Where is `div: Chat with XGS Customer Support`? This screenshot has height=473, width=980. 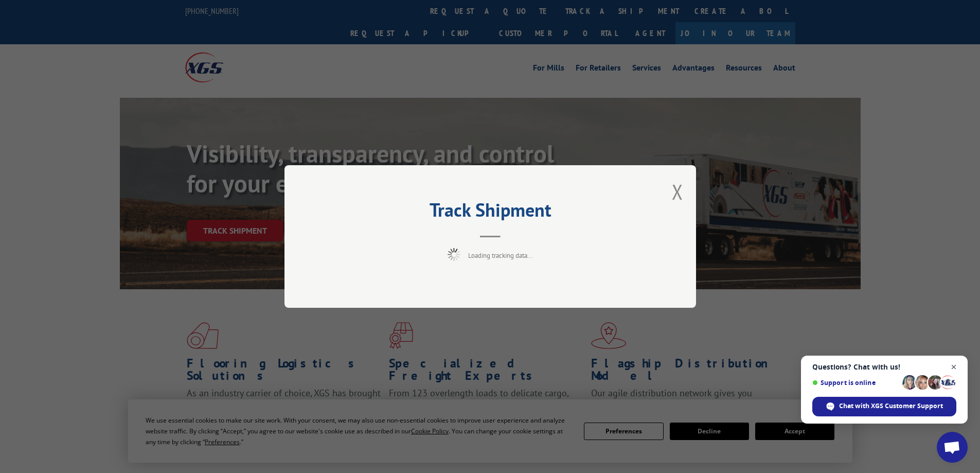 div: Chat with XGS Customer Support is located at coordinates (885, 407).